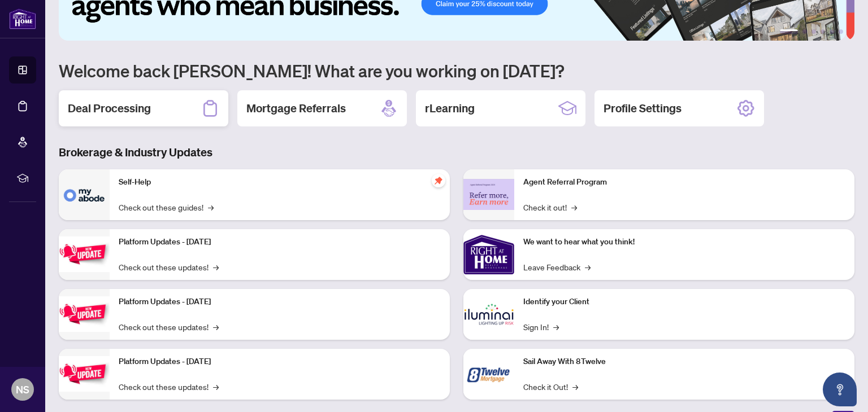 This screenshot has width=868, height=412. What do you see at coordinates (296, 109) in the screenshot?
I see `h2: Mortgage Referrals` at bounding box center [296, 109].